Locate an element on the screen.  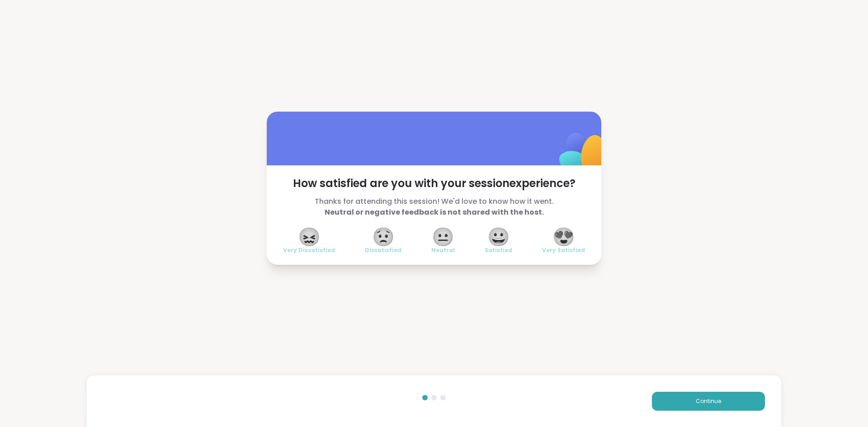
span: How satisfied are you with your session experience? is located at coordinates (434, 184).